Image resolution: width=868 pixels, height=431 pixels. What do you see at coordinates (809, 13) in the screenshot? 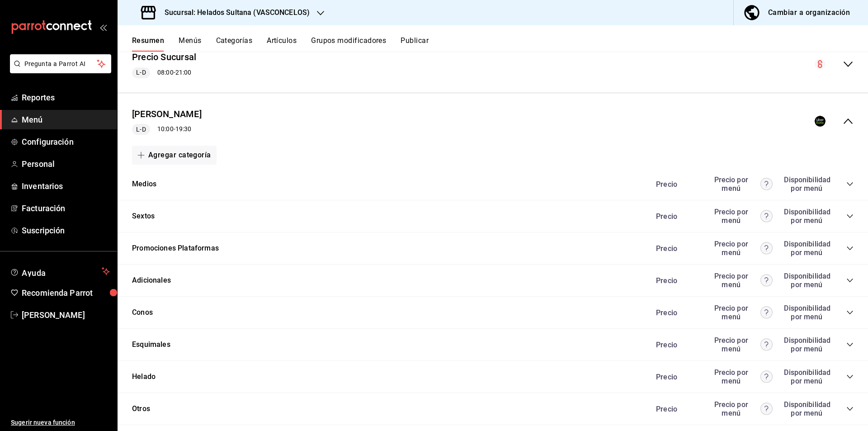
I see `div: Cambiar a organización` at bounding box center [809, 13].